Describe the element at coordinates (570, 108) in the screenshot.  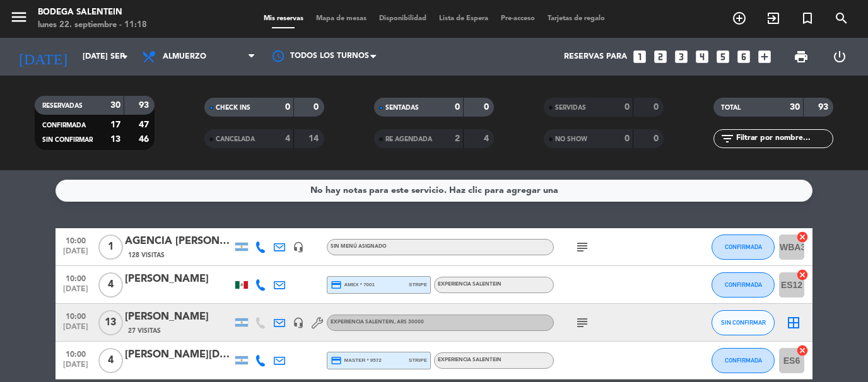
I see `span: SERVIDAS` at that location.